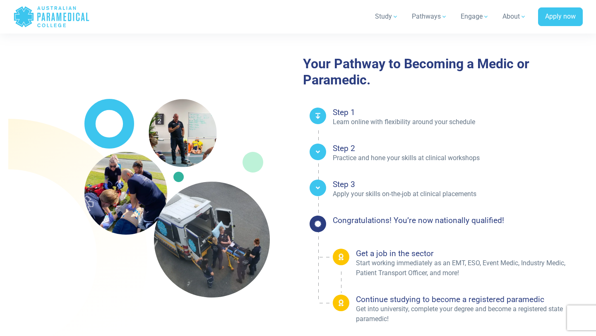  What do you see at coordinates (458, 148) in the screenshot?
I see `h4: Step 2` at bounding box center [458, 148].